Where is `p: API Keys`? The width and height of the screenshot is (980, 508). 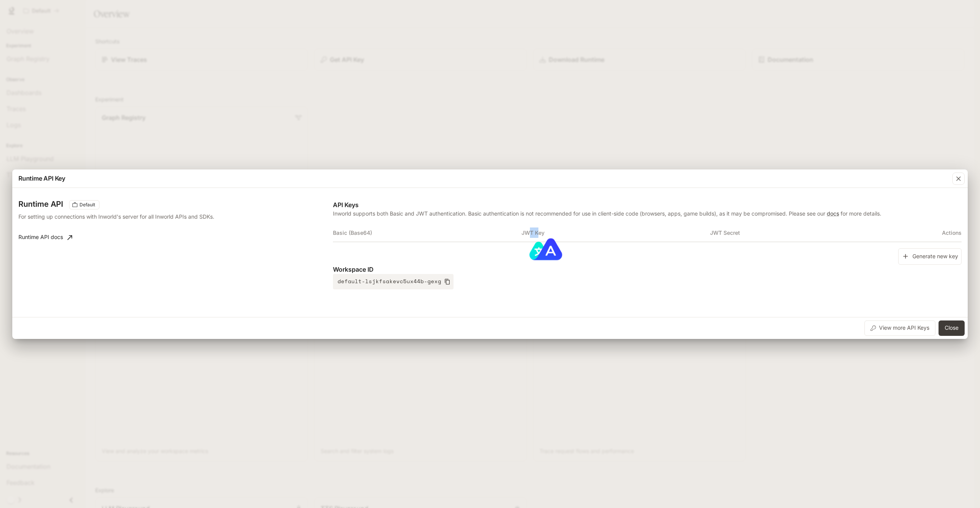 p: API Keys is located at coordinates (647, 205).